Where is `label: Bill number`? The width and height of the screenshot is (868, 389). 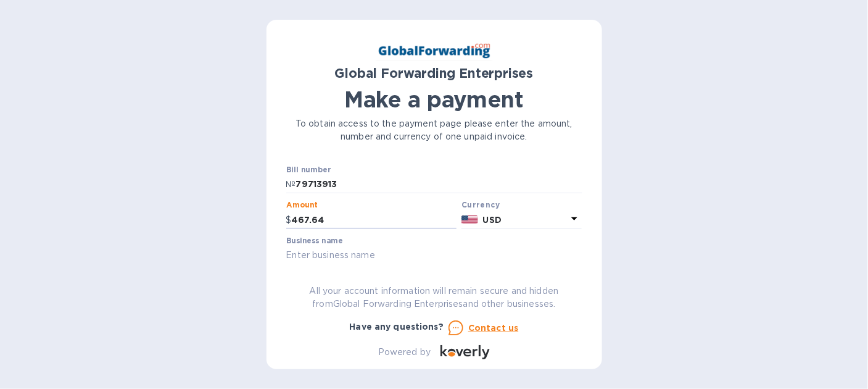 label: Bill number is located at coordinates (308, 170).